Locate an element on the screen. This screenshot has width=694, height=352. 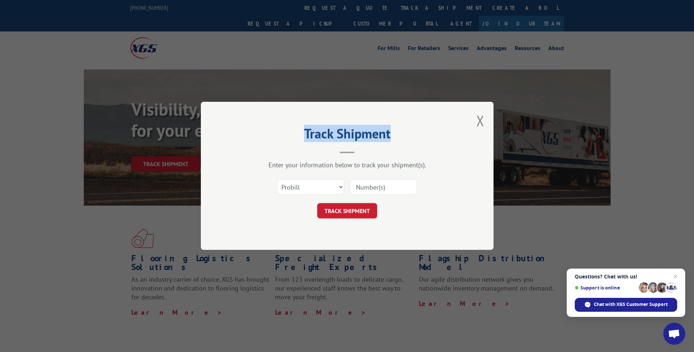
span: Support is online is located at coordinates (605, 288).